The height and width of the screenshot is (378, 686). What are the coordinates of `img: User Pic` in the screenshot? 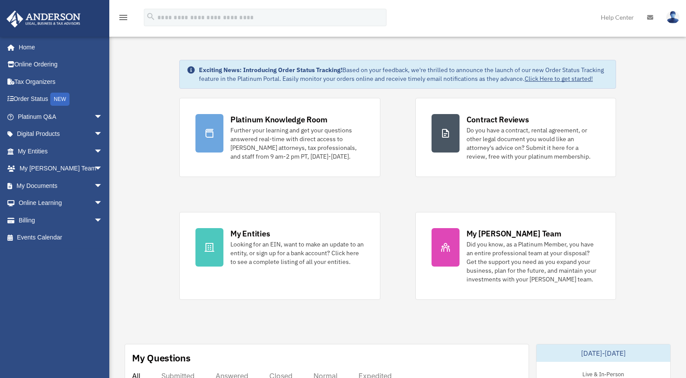 It's located at (673, 17).